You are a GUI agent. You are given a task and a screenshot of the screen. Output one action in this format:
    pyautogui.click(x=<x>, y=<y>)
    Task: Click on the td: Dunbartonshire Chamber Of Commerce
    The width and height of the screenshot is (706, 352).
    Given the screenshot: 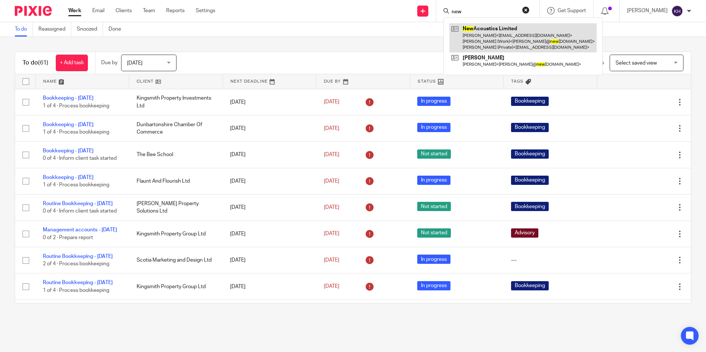 What is the action you would take?
    pyautogui.click(x=176, y=128)
    